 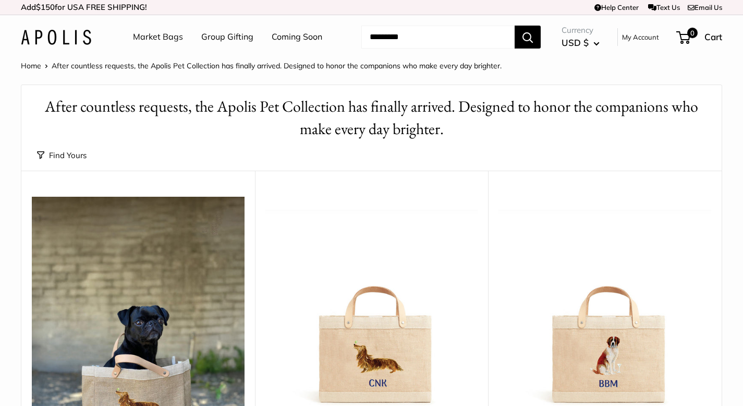 I want to click on a: Home, so click(x=31, y=66).